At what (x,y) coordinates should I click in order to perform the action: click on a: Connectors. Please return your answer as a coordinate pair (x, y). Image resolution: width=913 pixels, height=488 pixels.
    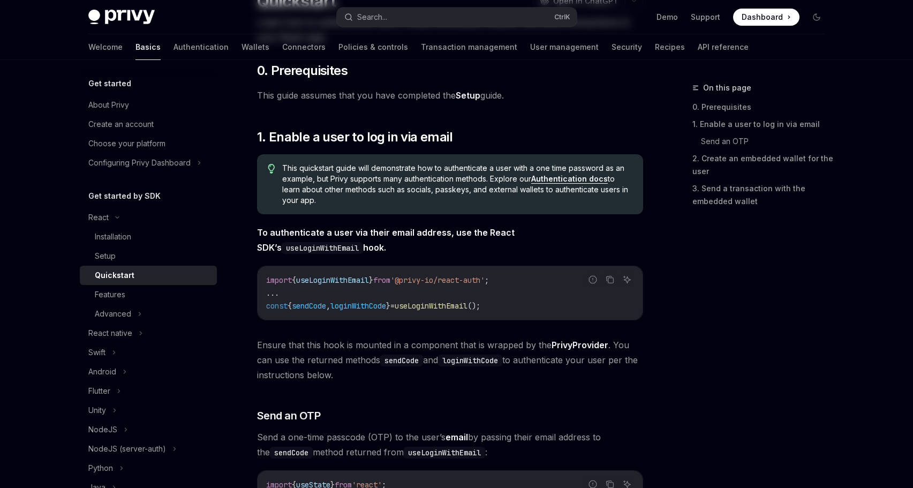
    Looking at the image, I should click on (304, 47).